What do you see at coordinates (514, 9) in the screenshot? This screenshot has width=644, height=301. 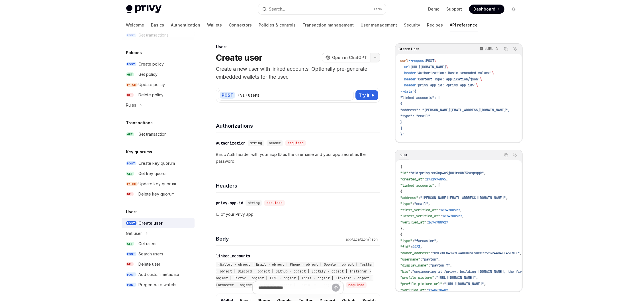 I see `button: Toggle dark mode` at bounding box center [514, 9].